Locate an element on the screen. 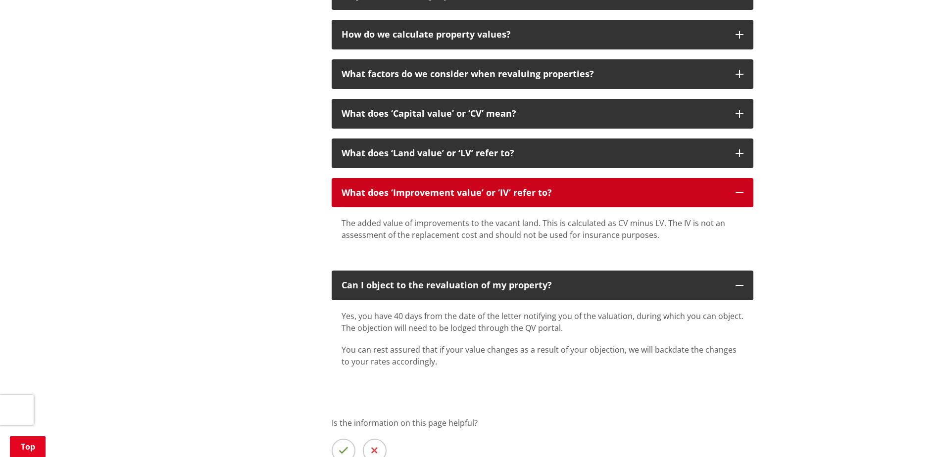  p: What does ‘Improvement value’ or ‘IV’ refer to? is located at coordinates (534, 193).